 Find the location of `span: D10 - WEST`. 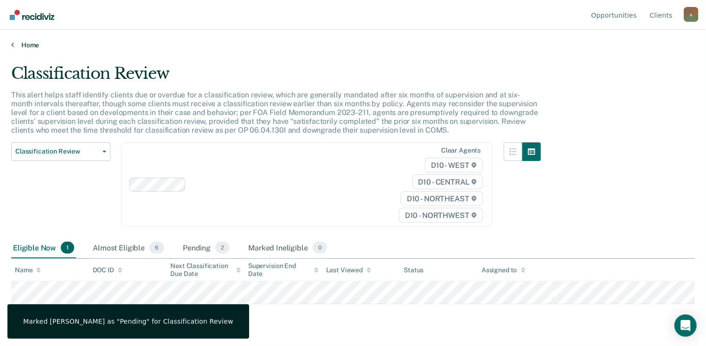

span: D10 - WEST is located at coordinates (453, 165).